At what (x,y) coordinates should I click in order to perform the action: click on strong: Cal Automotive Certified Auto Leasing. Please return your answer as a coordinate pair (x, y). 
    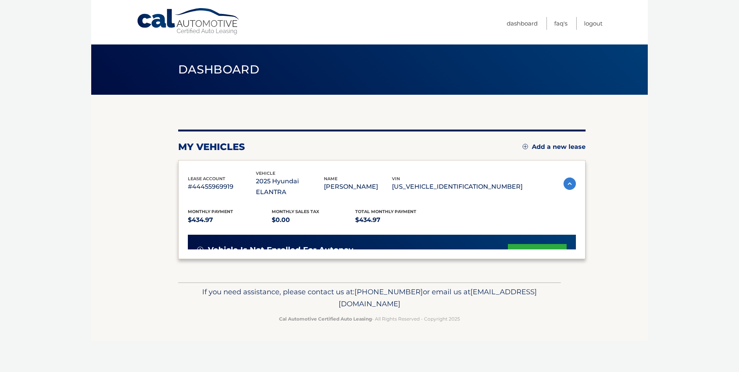
    Looking at the image, I should click on (325, 318).